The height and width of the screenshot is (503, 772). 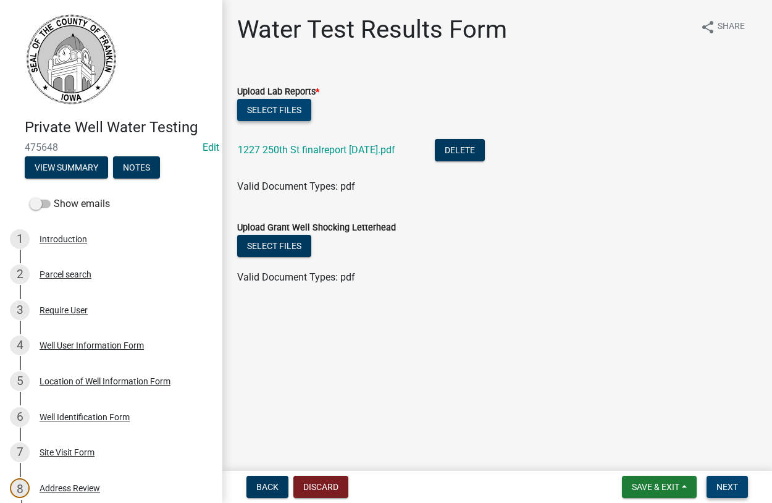 I want to click on div: Require User, so click(x=64, y=310).